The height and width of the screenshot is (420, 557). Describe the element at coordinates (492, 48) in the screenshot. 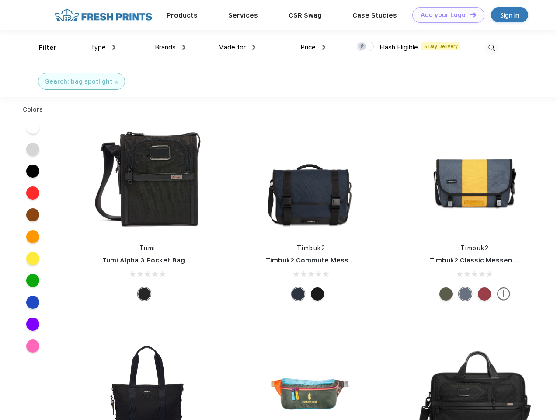

I see `img: desktop_search.svg` at that location.